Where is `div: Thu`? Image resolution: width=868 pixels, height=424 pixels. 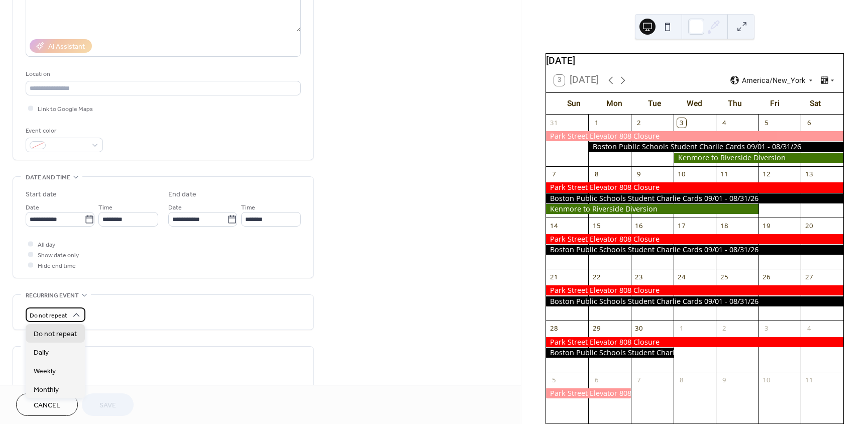
div: Thu is located at coordinates (735, 103).